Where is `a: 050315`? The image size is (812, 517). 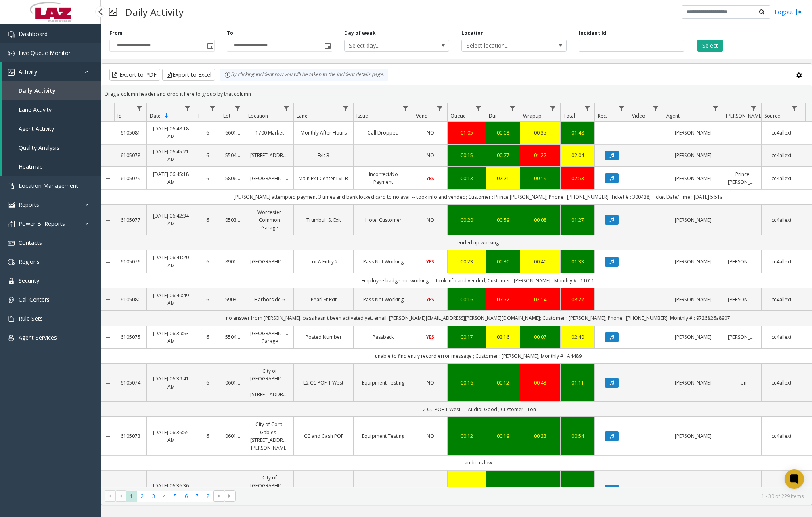 a: 050315 is located at coordinates (233, 219).